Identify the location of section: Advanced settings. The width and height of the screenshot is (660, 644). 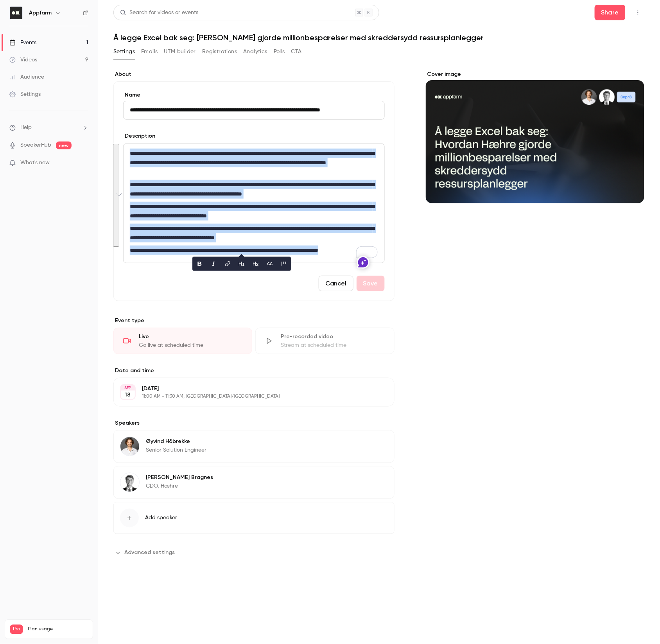
(254, 553).